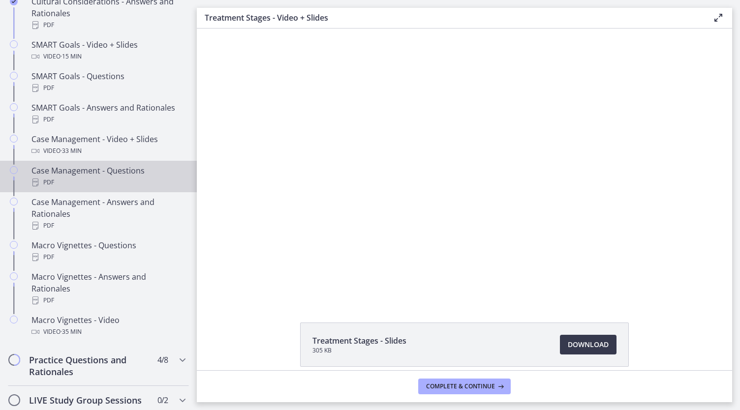  Describe the element at coordinates (588, 345) in the screenshot. I see `a: Download` at that location.